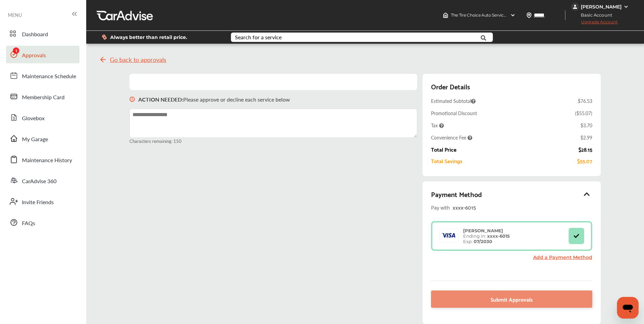  I want to click on img: header-down-arrow.9dd2ce7d.svg, so click(513, 15).